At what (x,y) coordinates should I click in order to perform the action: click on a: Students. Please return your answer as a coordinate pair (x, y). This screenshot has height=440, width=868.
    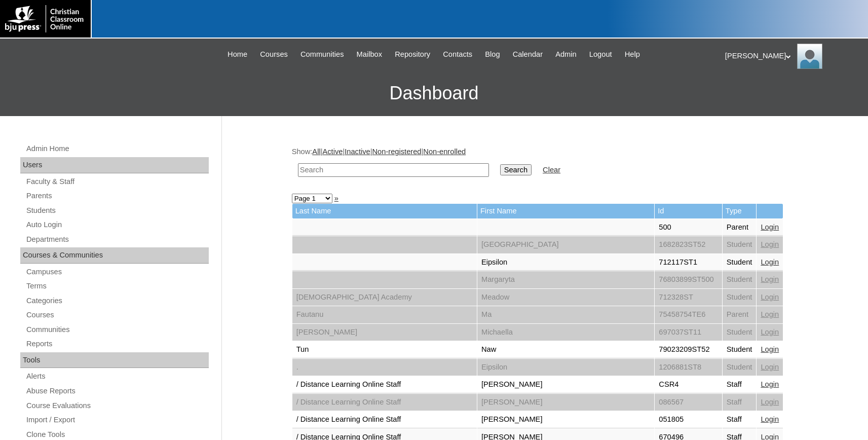
    Looking at the image, I should click on (117, 210).